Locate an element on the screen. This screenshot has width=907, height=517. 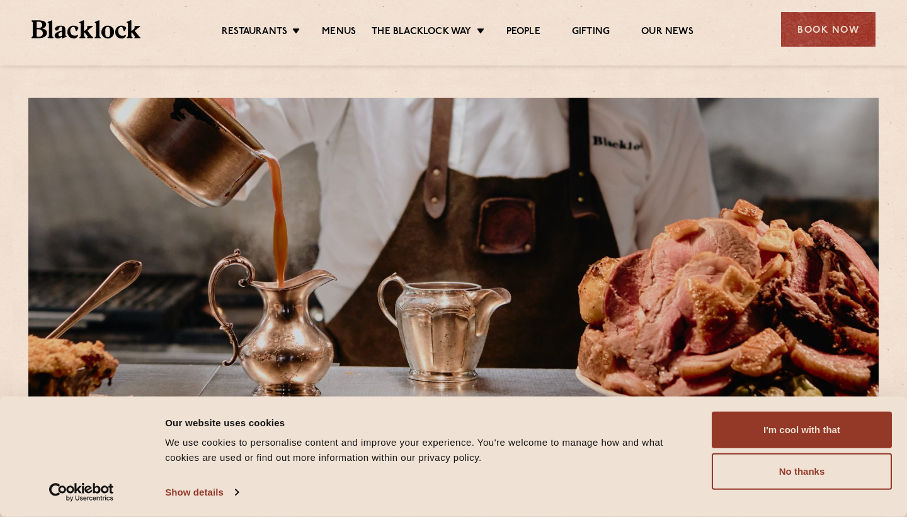
div: Book Now is located at coordinates (828, 29).